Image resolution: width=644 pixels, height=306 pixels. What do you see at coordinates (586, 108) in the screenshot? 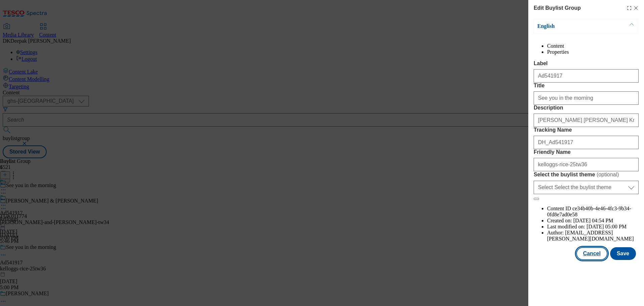
I see `label: Description` at bounding box center [586, 108].